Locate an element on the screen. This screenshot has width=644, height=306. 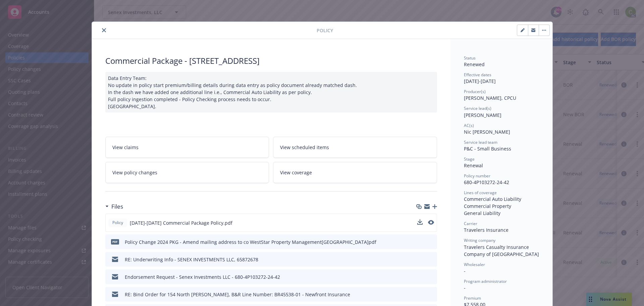
span: pdf is located at coordinates (115, 241).